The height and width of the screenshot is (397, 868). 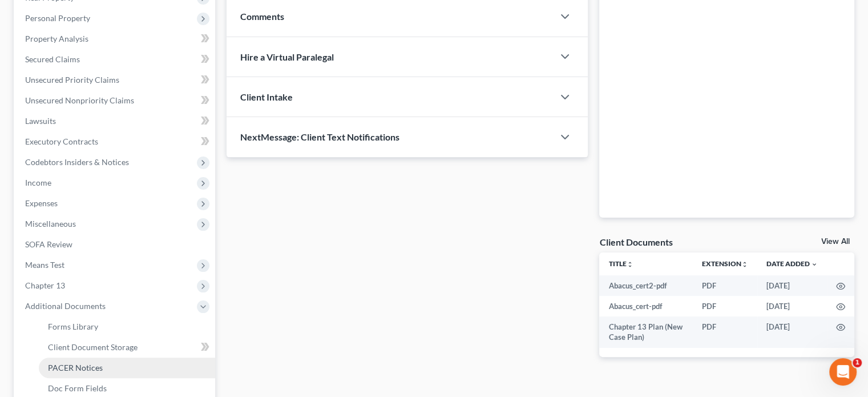 I want to click on div: Client Documents, so click(x=636, y=242).